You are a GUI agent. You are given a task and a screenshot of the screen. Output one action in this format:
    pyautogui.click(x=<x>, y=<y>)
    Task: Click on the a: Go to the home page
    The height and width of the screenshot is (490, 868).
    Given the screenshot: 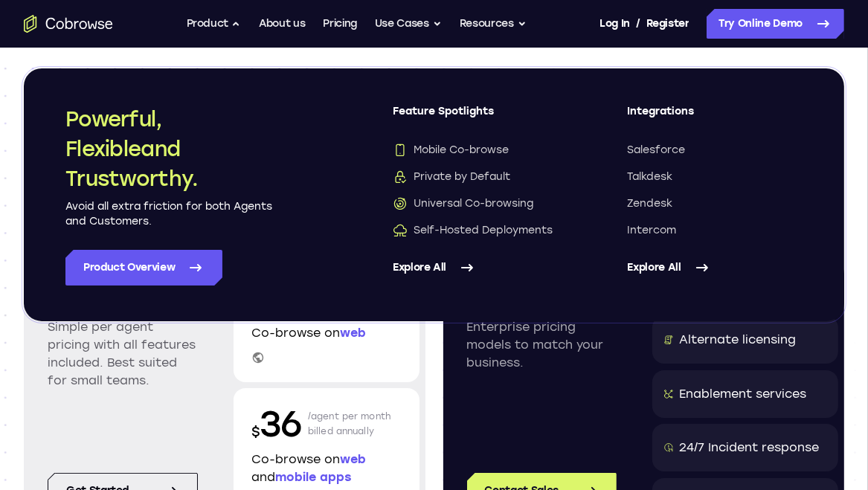 What is the action you would take?
    pyautogui.click(x=69, y=24)
    